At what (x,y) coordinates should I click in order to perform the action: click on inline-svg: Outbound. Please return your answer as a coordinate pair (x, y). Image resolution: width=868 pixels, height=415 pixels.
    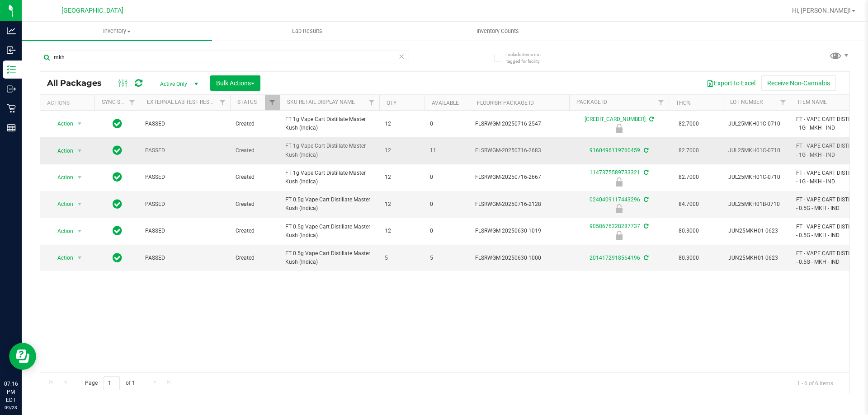
    Looking at the image, I should click on (11, 89).